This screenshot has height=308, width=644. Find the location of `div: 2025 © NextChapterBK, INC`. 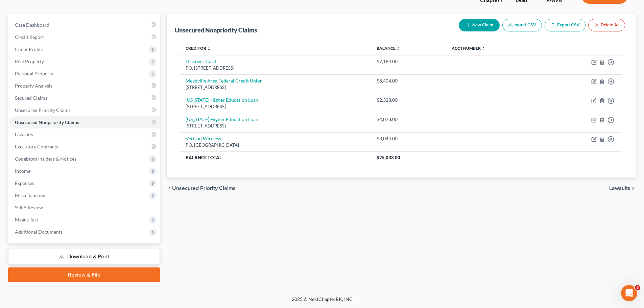

div: 2025 © NextChapterBK, INC is located at coordinates (322, 302).